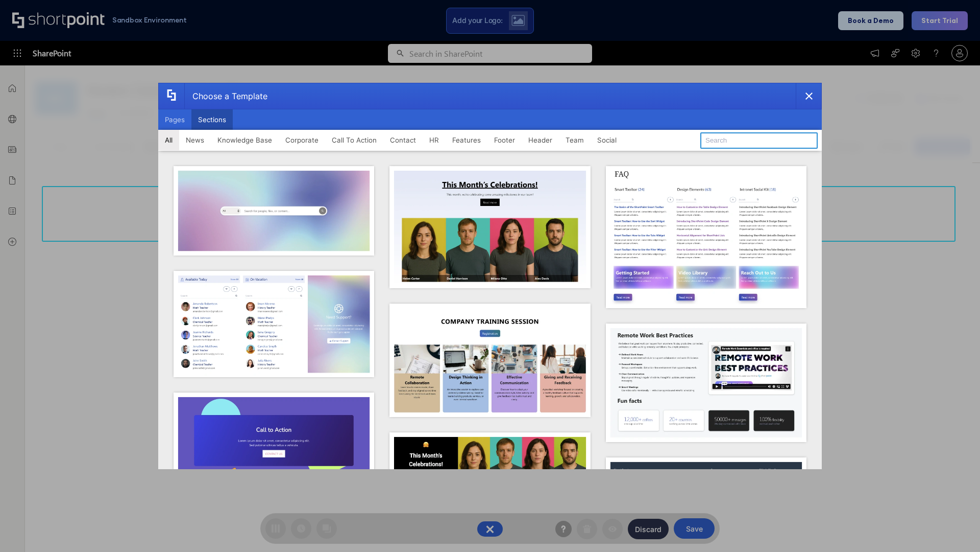 Image resolution: width=980 pixels, height=552 pixels. Describe the element at coordinates (354, 140) in the screenshot. I see `button: Call To Action` at that location.